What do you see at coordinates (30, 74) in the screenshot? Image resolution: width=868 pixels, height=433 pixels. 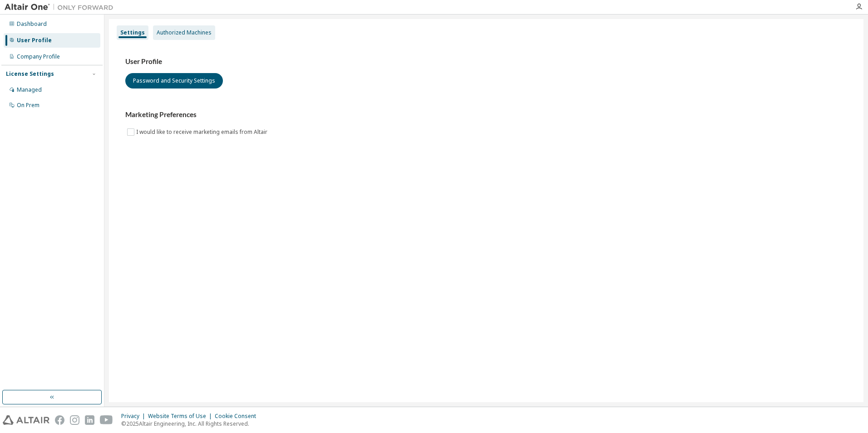 I see `div: License Settings` at bounding box center [30, 74].